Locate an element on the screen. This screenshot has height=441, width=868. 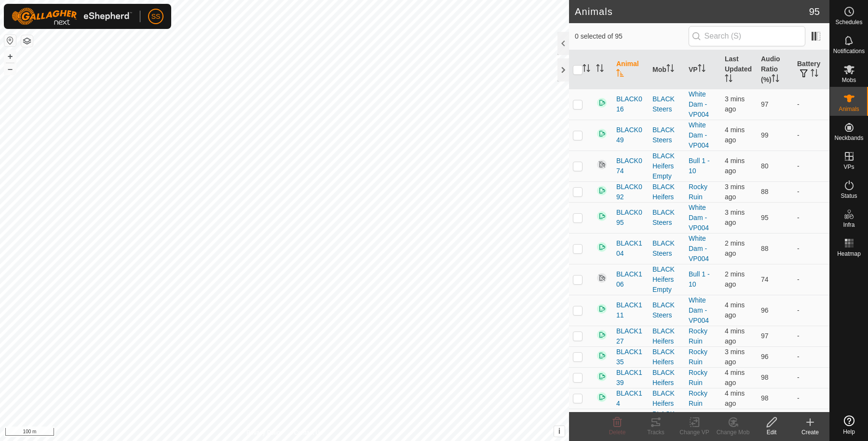
span: BLACK127 is located at coordinates (630, 336).